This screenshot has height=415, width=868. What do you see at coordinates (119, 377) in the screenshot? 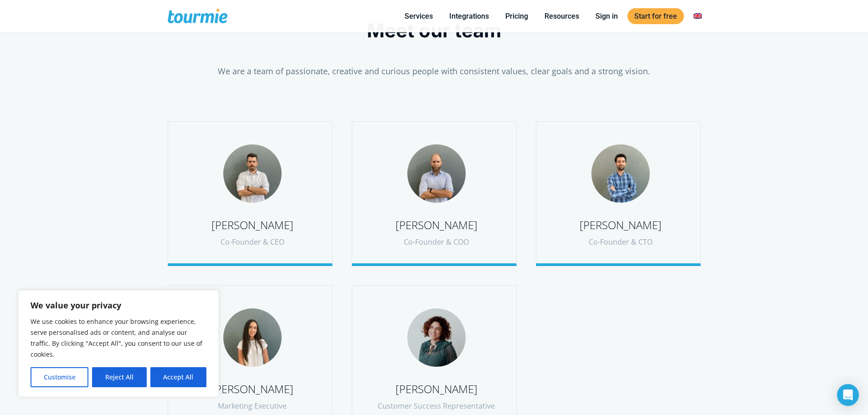
I see `button: Reject All` at bounding box center [119, 377].